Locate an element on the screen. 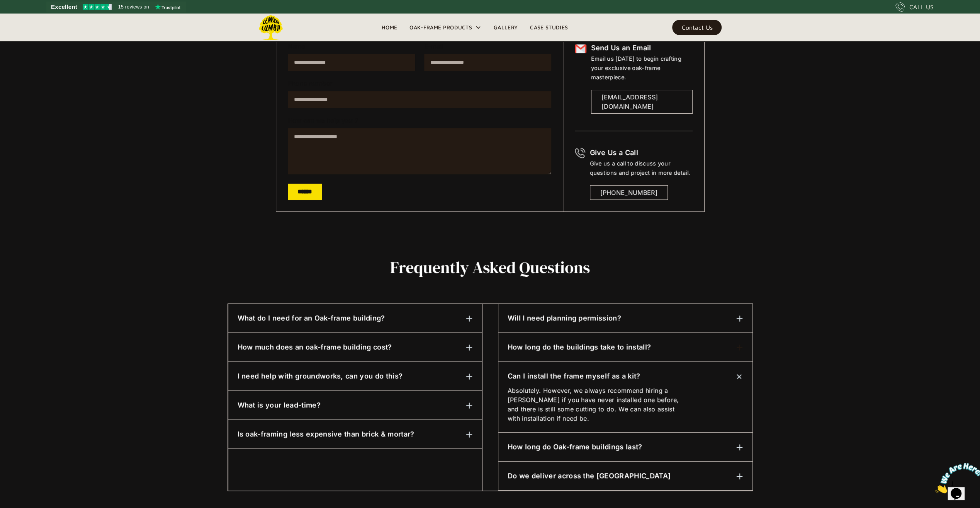 This screenshot has height=508, width=980. label: How can we help you ? is located at coordinates (420, 120).